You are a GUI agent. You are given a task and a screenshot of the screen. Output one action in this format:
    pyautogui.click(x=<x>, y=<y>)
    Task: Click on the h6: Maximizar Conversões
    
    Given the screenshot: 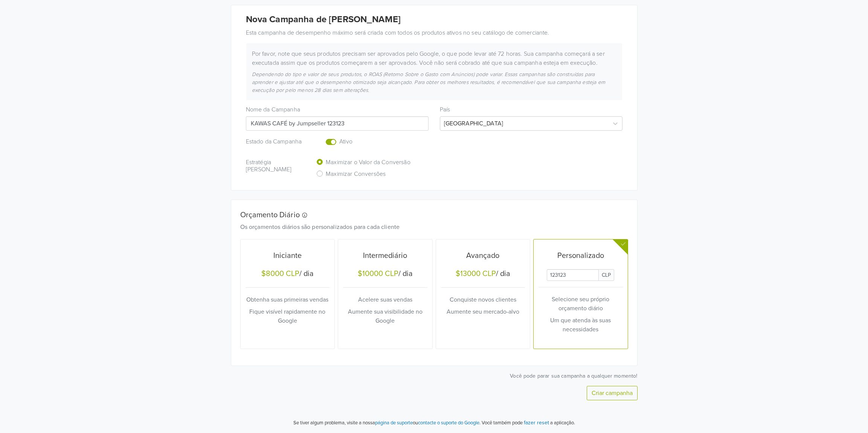 What is the action you would take?
    pyautogui.click(x=356, y=174)
    